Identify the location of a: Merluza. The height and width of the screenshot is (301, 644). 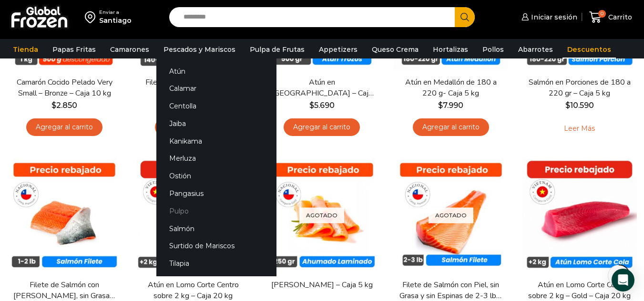
(216, 158).